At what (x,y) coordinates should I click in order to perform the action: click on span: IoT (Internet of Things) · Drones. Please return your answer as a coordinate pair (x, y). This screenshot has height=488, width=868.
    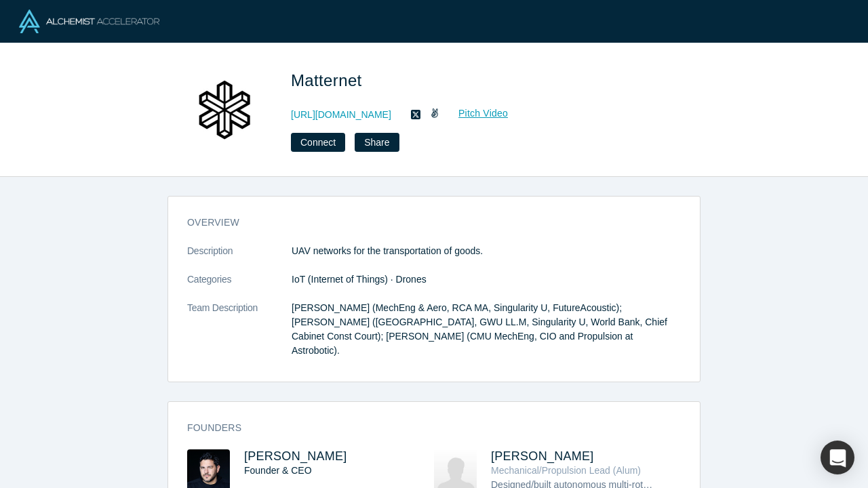
    Looking at the image, I should click on (359, 279).